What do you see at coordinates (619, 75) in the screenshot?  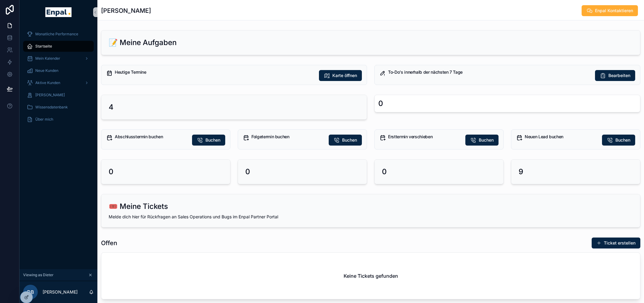 I see `span: Bearbeiten` at bounding box center [619, 75].